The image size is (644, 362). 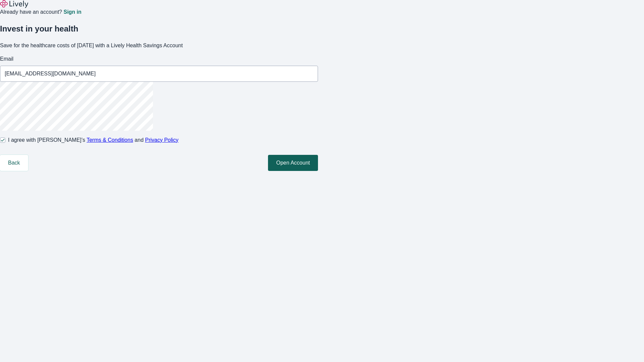 What do you see at coordinates (72, 12) in the screenshot?
I see `div: Sign in` at bounding box center [72, 12].